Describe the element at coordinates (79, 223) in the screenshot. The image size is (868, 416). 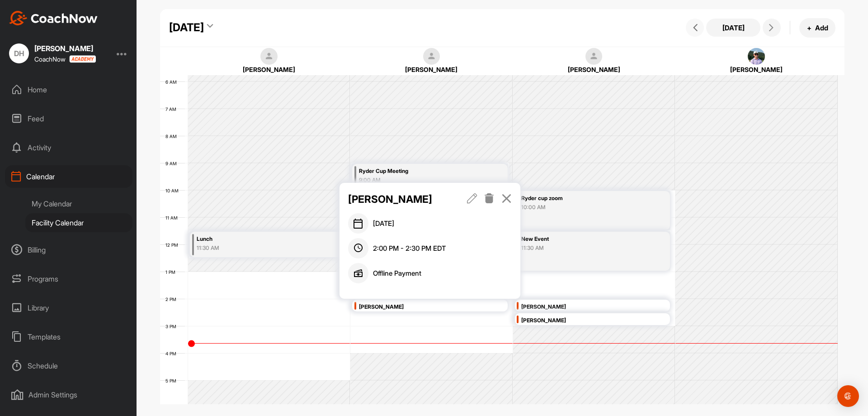
I see `div: Facility Calendar` at that location.